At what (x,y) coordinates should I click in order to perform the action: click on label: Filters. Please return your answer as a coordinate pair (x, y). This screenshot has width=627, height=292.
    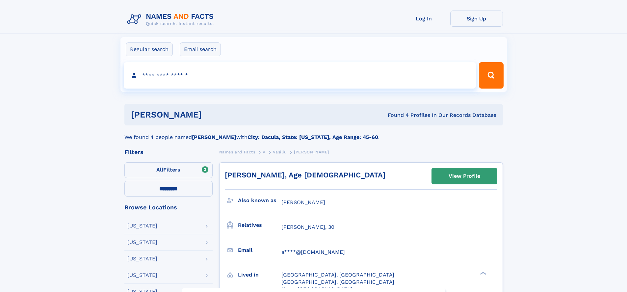
    Looking at the image, I should click on (168, 170).